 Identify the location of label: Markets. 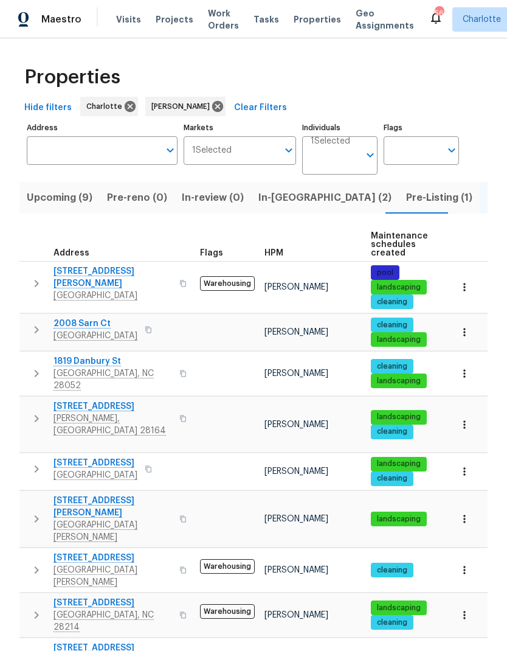
(240, 128).